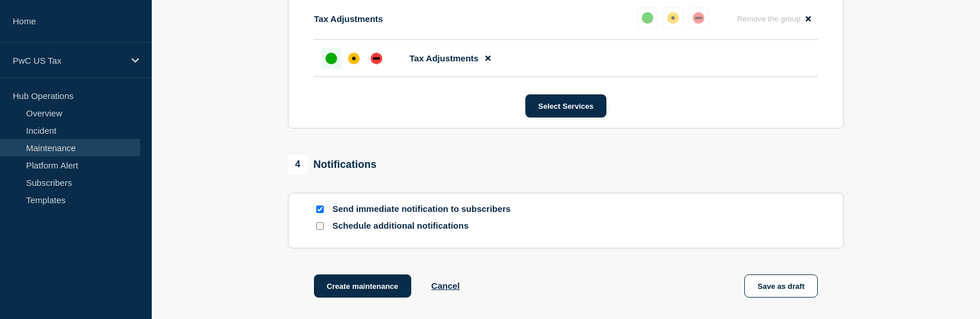 The image size is (980, 319). What do you see at coordinates (363, 285) in the screenshot?
I see `button: Create maintenance` at bounding box center [363, 285].